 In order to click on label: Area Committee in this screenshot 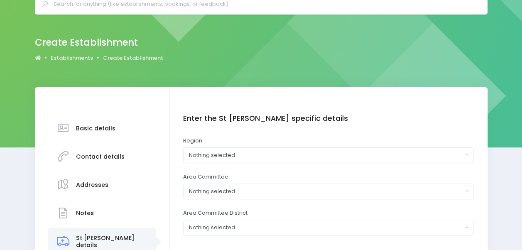, I will do `click(206, 177)`.